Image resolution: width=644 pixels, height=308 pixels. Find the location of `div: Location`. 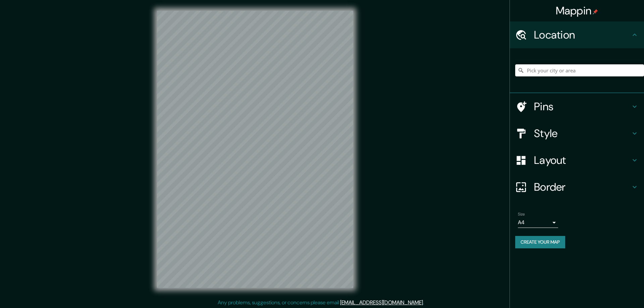

div: Location is located at coordinates (577, 35).